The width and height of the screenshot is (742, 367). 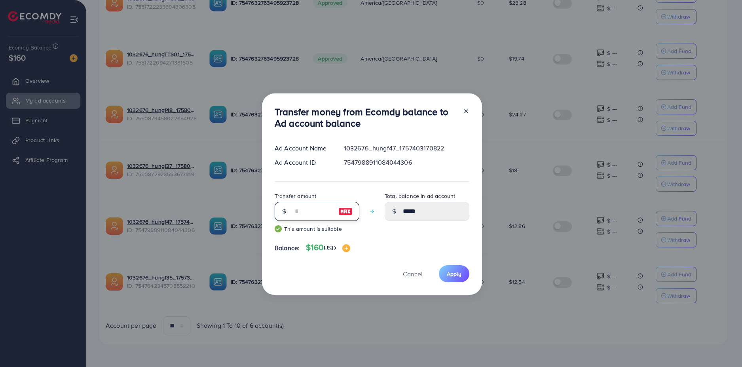 What do you see at coordinates (317, 229) in the screenshot?
I see `small: This amount is suitable` at bounding box center [317, 229].